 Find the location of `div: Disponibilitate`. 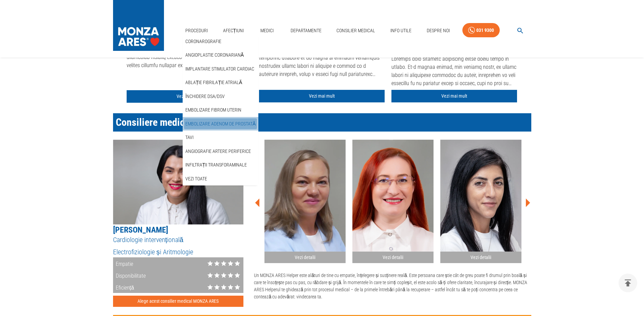

div: Disponibilitate is located at coordinates (129, 275).